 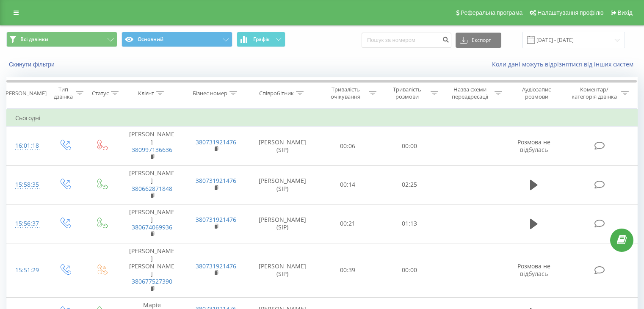 What do you see at coordinates (409, 185) in the screenshot?
I see `td: 02:25` at bounding box center [409, 185].